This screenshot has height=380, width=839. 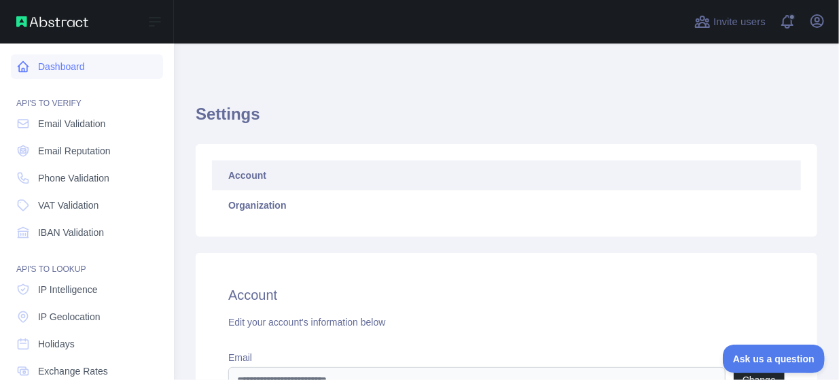 What do you see at coordinates (87, 95) in the screenshot?
I see `div: API'S TO VERIFY` at bounding box center [87, 95].